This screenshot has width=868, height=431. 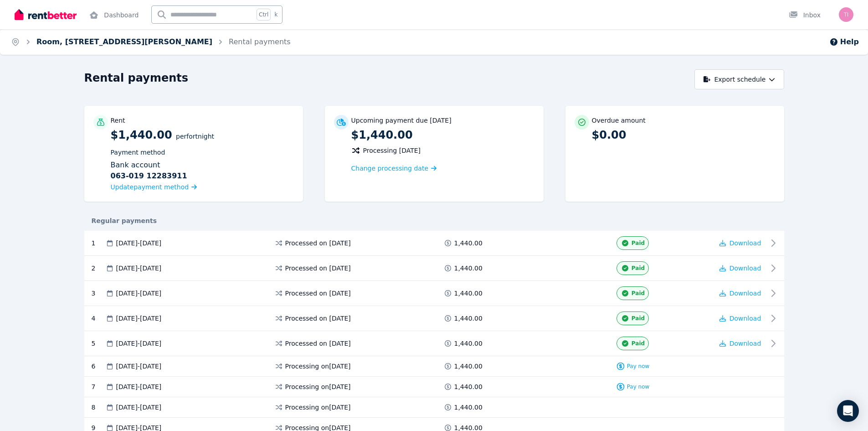 What do you see at coordinates (203, 152) in the screenshot?
I see `p: Payment method` at bounding box center [203, 152].